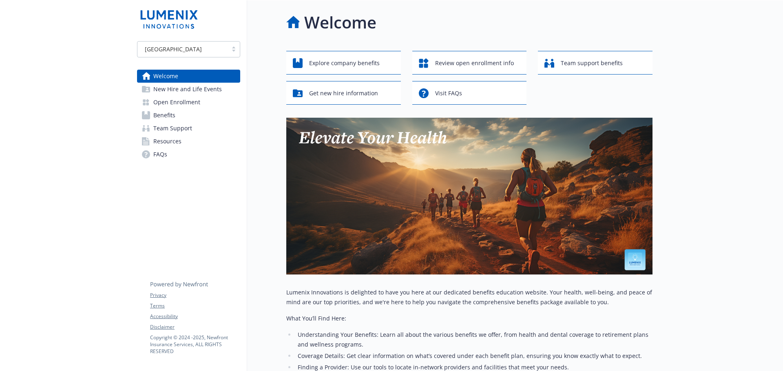  I want to click on a: FAQs, so click(188, 155).